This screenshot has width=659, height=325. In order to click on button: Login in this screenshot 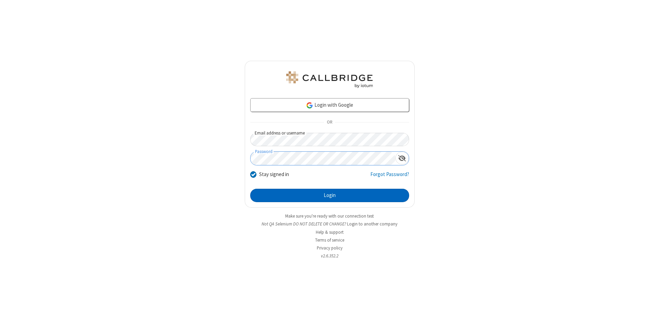, I will do `click(329, 196)`.